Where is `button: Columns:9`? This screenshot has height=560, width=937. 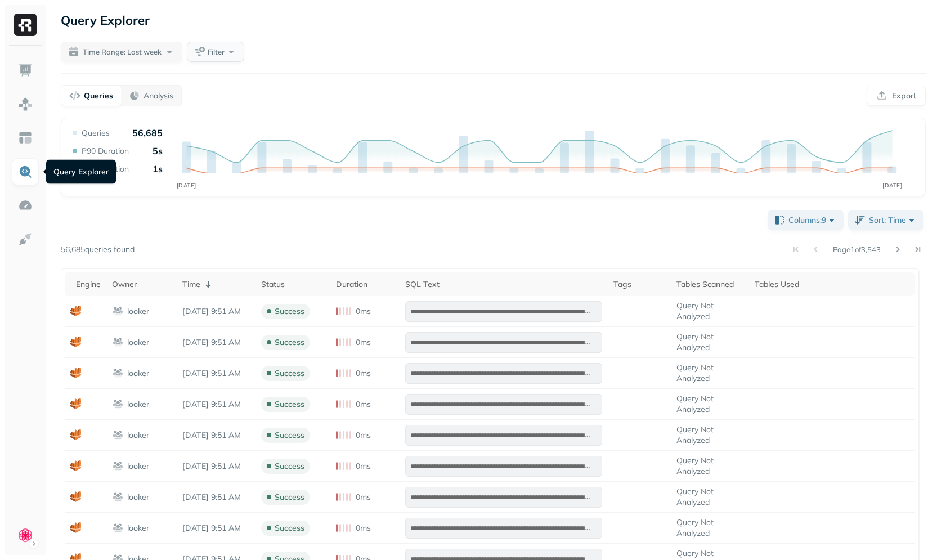 button: Columns:9 is located at coordinates (806, 220).